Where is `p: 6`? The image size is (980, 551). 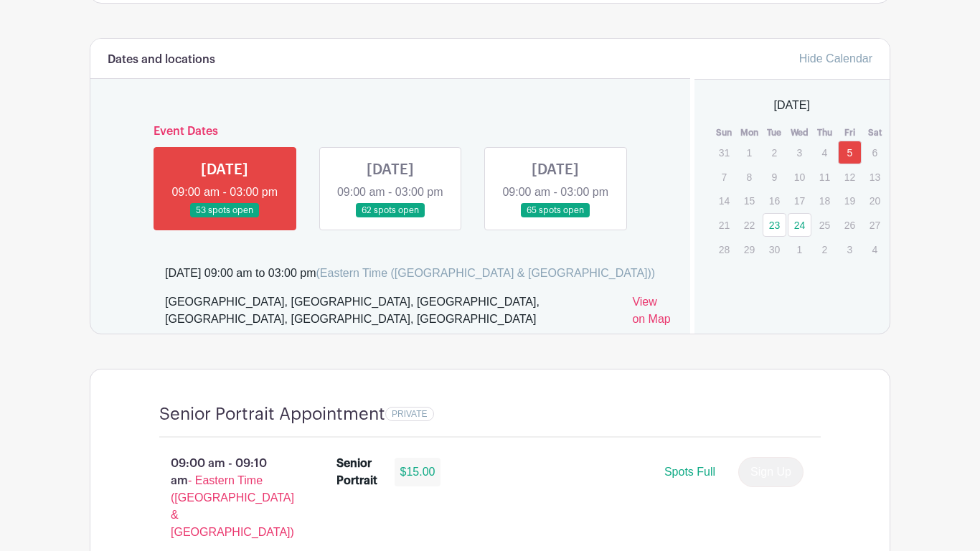 p: 6 is located at coordinates (875, 152).